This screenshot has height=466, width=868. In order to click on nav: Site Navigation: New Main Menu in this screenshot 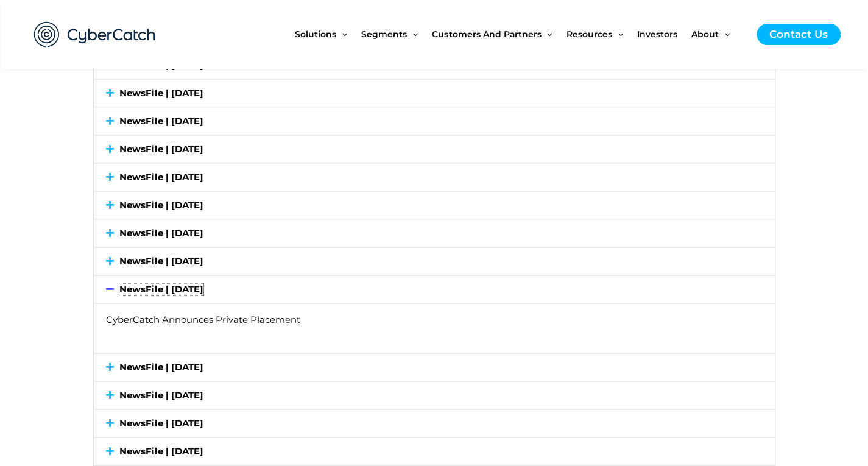, I will do `click(519, 34)`.